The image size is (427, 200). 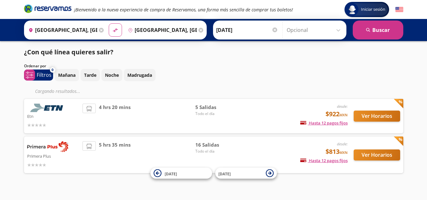 What do you see at coordinates (90, 75) in the screenshot?
I see `button: Tarde` at bounding box center [90, 75].